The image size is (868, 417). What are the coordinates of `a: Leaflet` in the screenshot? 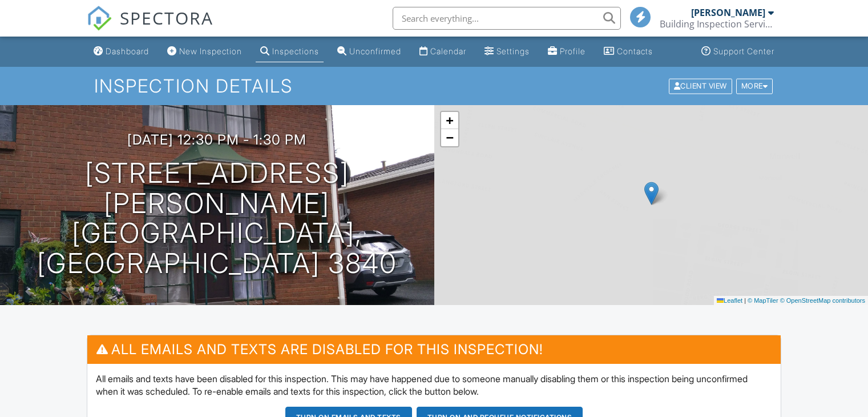 It's located at (730, 301).